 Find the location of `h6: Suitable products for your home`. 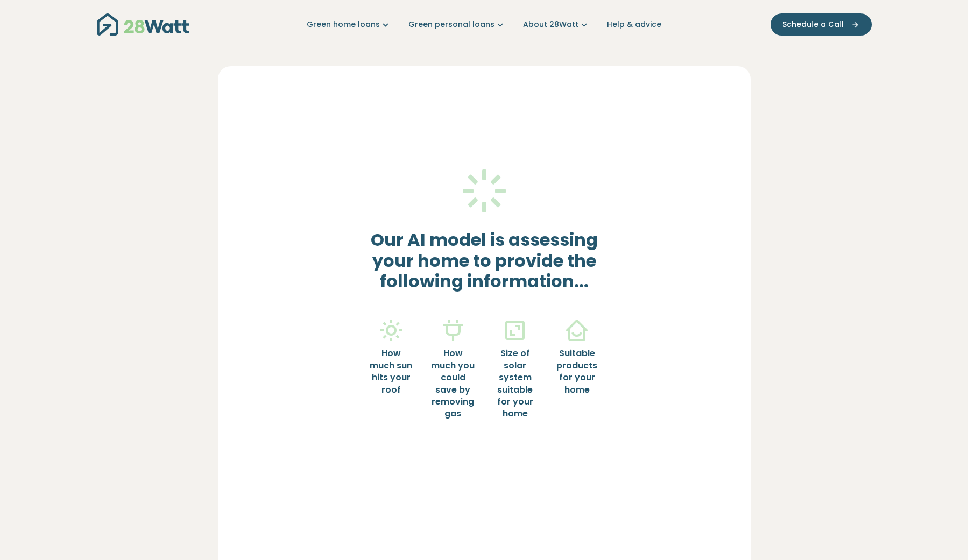

h6: Suitable products for your home is located at coordinates (577, 372).